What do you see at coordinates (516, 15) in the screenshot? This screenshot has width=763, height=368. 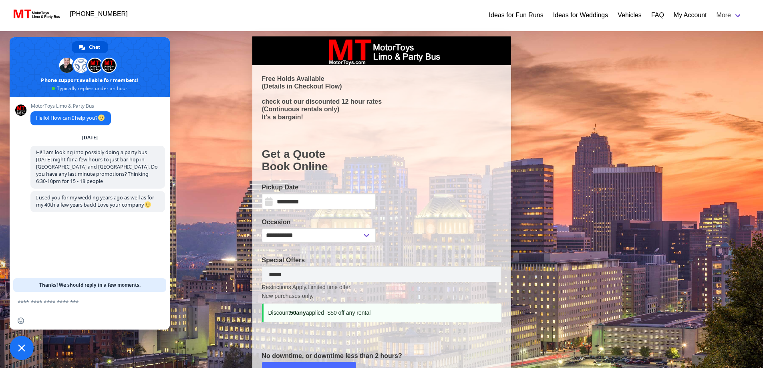 I see `a: Ideas for Fun Runs` at bounding box center [516, 15].